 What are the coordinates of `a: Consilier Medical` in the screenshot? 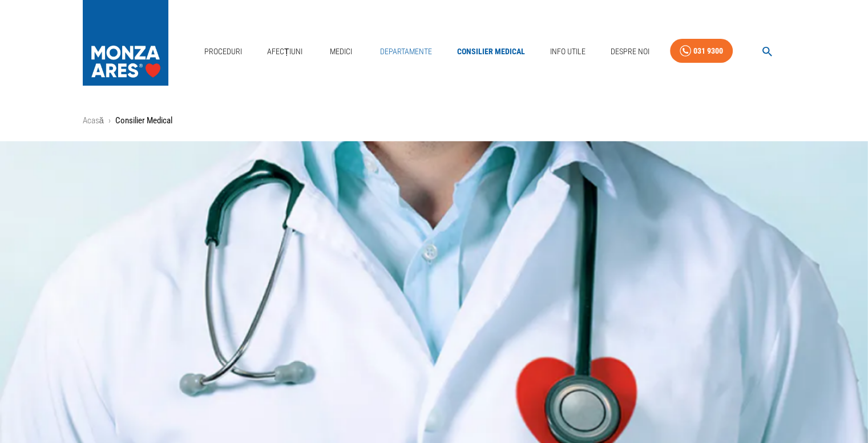 It's located at (491, 52).